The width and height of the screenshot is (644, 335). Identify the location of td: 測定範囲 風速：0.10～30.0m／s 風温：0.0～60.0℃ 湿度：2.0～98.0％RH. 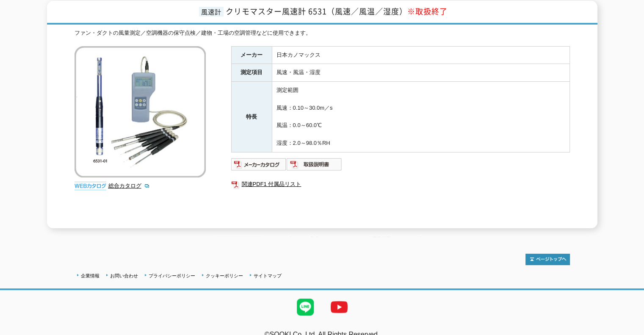
(421, 117).